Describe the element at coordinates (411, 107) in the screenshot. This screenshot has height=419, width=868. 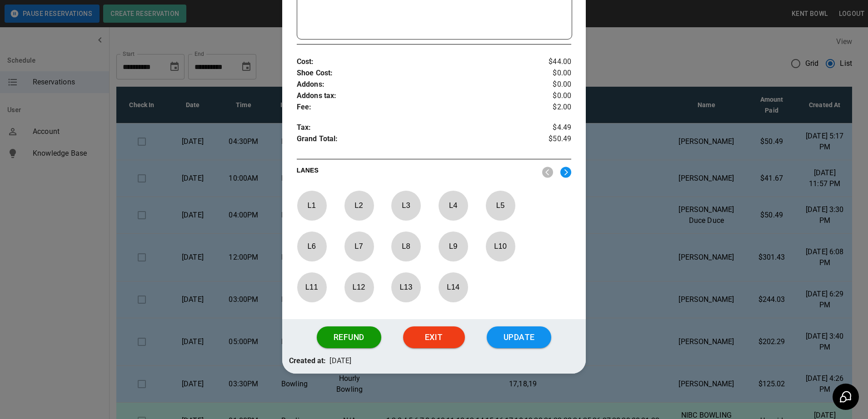
I see `p: Fee :` at that location.